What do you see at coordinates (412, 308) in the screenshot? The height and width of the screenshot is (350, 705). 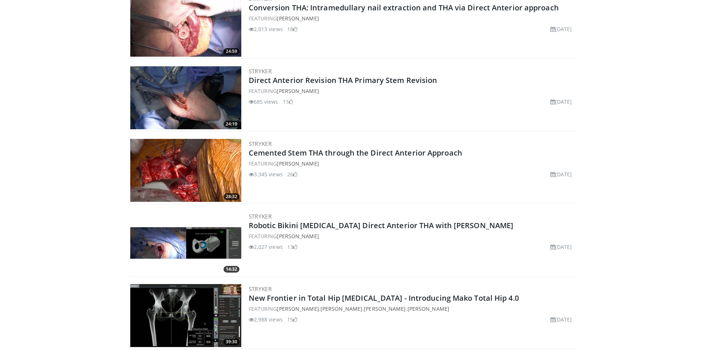 I see `div: FEATURING , , ,` at bounding box center [412, 308].